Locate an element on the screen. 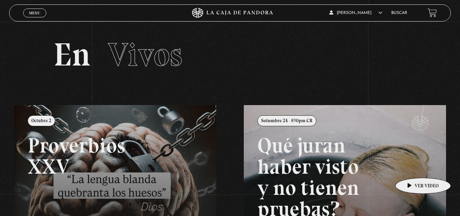 This screenshot has height=216, width=460. span: Cerrar is located at coordinates (34, 19).